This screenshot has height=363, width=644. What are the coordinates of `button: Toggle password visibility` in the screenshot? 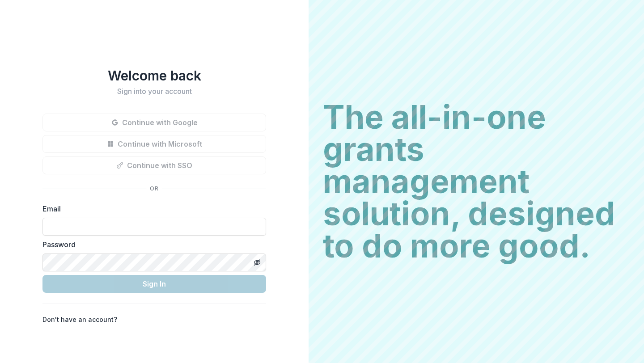 It's located at (257, 263).